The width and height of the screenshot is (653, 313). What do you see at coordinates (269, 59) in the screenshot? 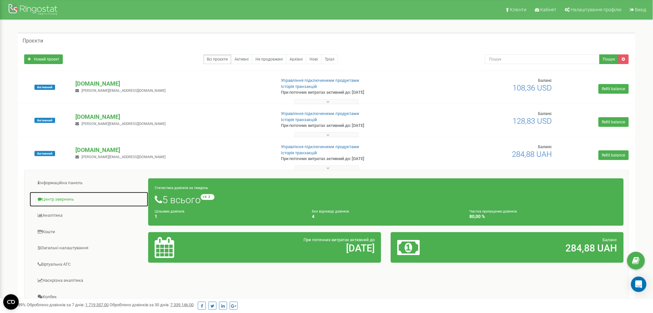
I see `a: Не продовжені` at bounding box center [269, 59].